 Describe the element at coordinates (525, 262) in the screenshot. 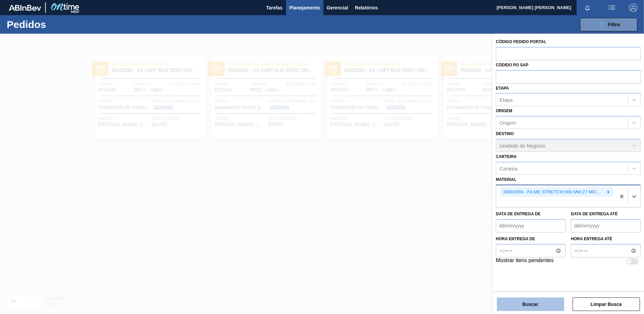

I see `label: Mostrar itens pendentes` at that location.